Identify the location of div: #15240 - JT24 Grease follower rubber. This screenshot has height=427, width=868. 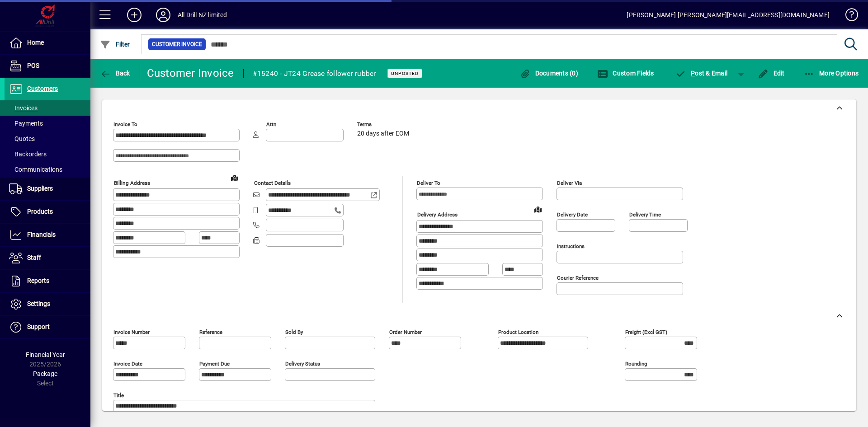
(314, 74).